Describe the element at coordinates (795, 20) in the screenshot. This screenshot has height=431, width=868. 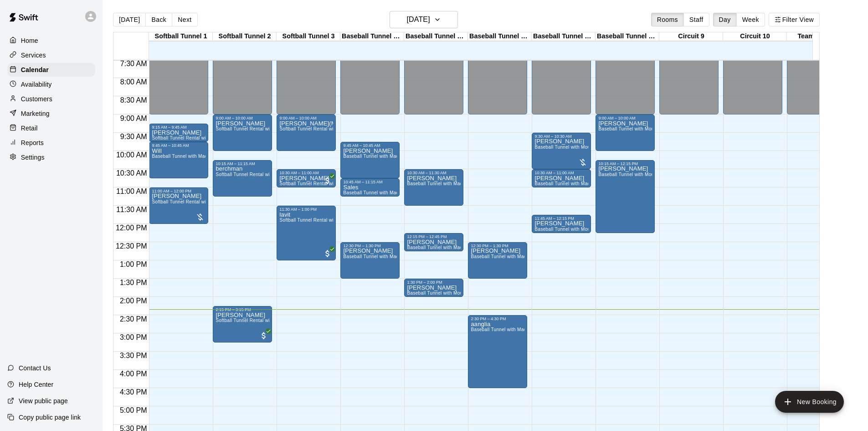
I see `button: Filter View` at that location.